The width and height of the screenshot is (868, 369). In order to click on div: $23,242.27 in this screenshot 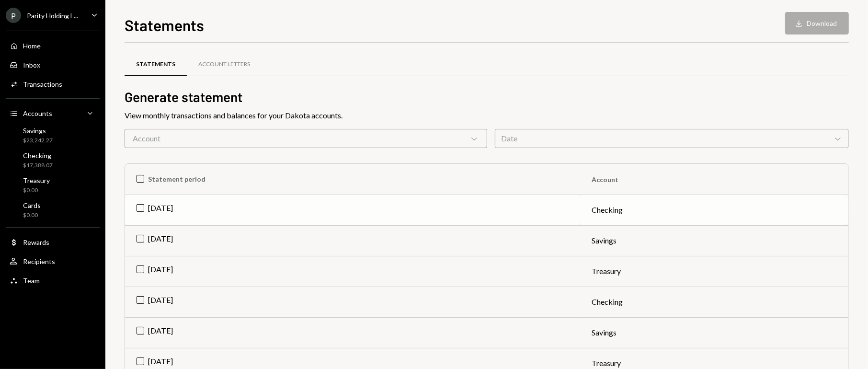, I will do `click(38, 141)`.